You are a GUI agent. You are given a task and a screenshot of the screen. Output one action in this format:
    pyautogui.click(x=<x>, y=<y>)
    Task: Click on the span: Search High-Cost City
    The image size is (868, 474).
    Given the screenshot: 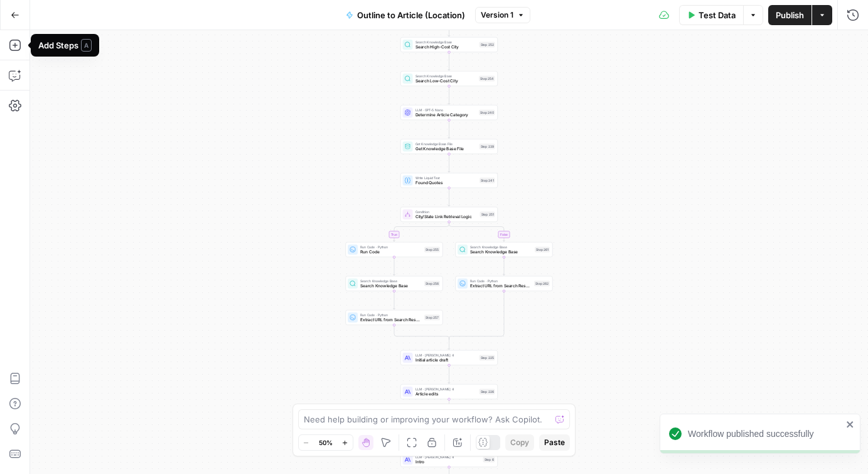 What is the action you would take?
    pyautogui.click(x=446, y=47)
    